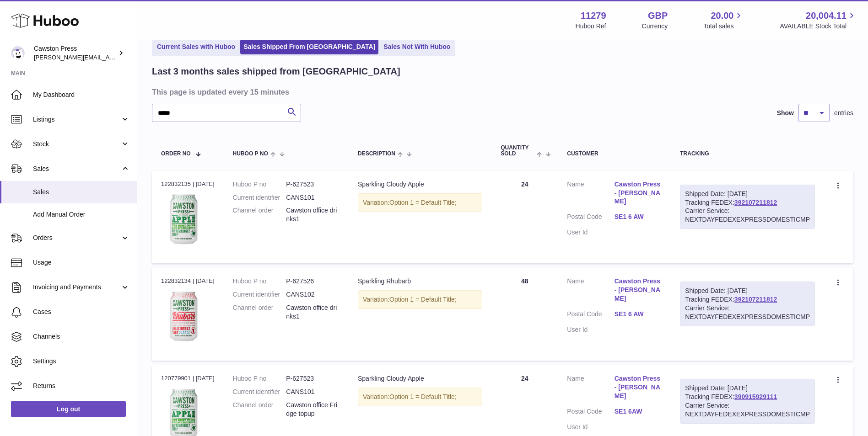  Describe the element at coordinates (81, 336) in the screenshot. I see `span: Channels` at that location.